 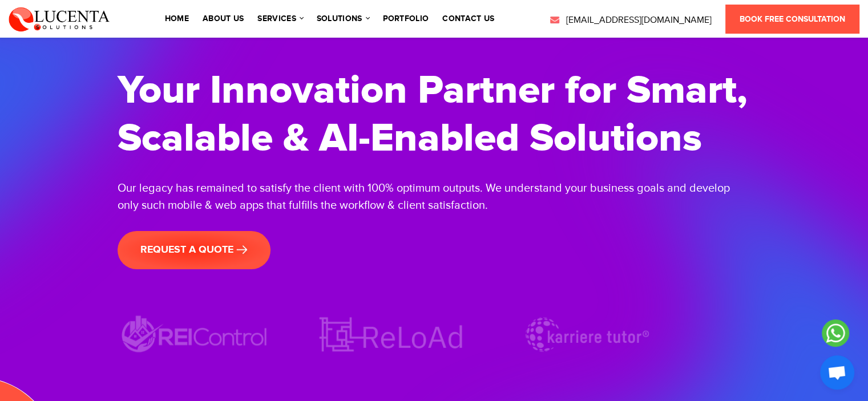 I want to click on span: Book Free Consultation, so click(x=792, y=19).